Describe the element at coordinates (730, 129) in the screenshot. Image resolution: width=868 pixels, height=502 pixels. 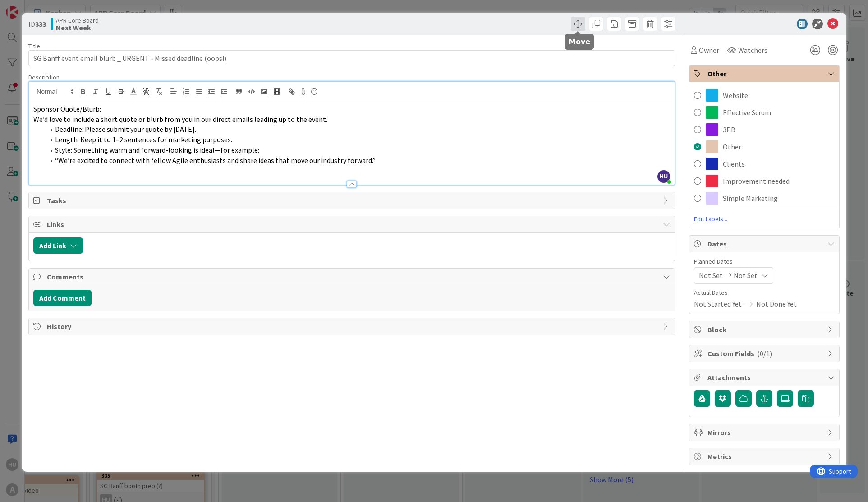
I see `span: 3PB` at that location.